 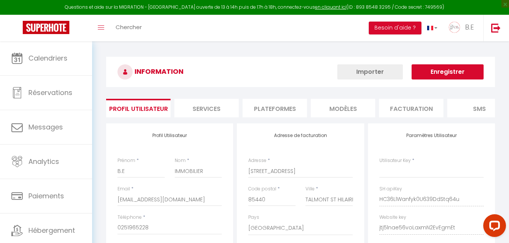 I want to click on label: Prénom, so click(x=126, y=161).